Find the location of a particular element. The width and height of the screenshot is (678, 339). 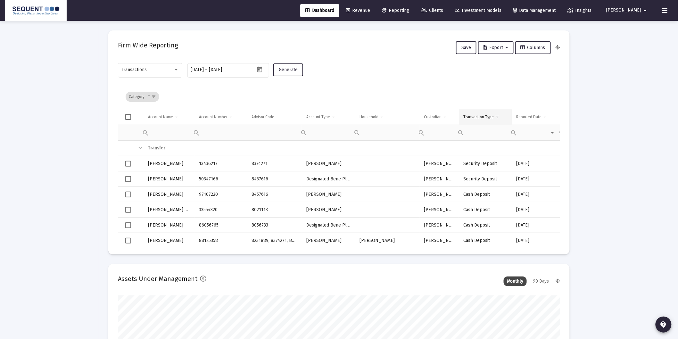

a: Insights is located at coordinates (579, 11).